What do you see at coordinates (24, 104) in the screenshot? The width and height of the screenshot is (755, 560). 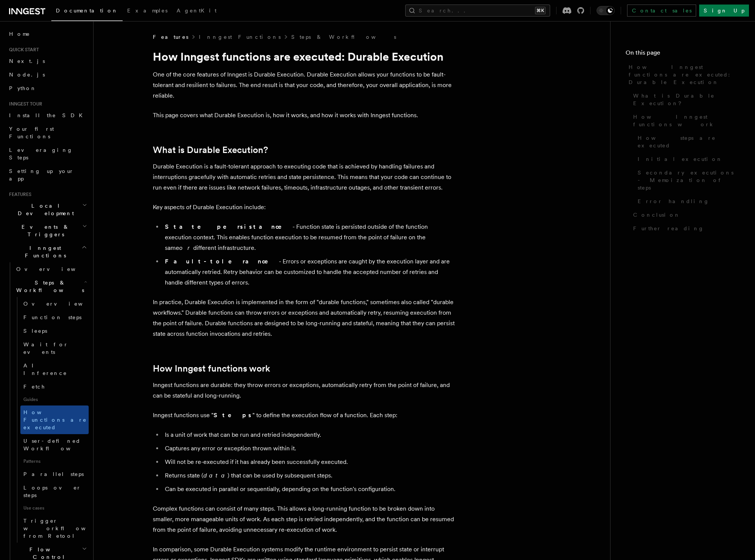 I see `span: Inngest tour` at bounding box center [24, 104].